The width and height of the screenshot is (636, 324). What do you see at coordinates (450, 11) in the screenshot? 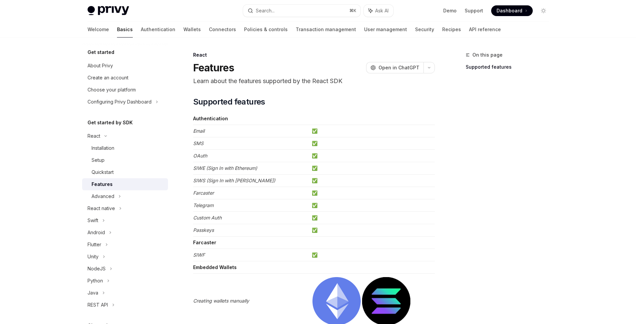
I see `a: Demo` at bounding box center [450, 11].